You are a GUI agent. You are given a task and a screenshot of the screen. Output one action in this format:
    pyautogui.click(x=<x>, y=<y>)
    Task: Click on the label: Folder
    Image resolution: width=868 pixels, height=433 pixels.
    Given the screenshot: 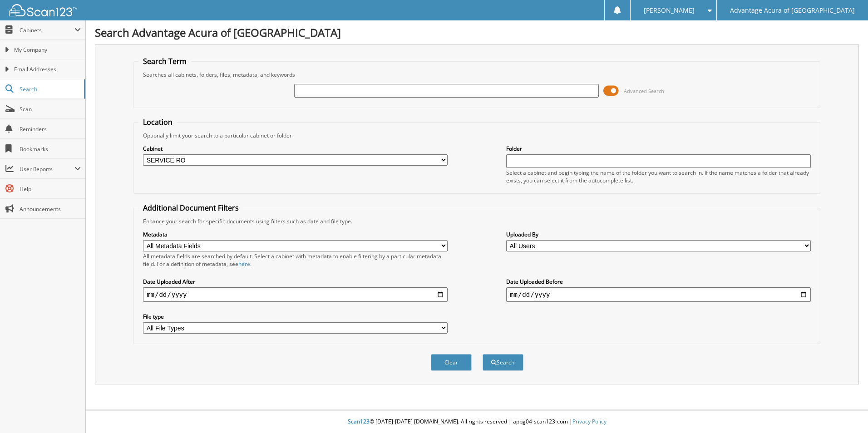 What is the action you would take?
    pyautogui.click(x=659, y=148)
    